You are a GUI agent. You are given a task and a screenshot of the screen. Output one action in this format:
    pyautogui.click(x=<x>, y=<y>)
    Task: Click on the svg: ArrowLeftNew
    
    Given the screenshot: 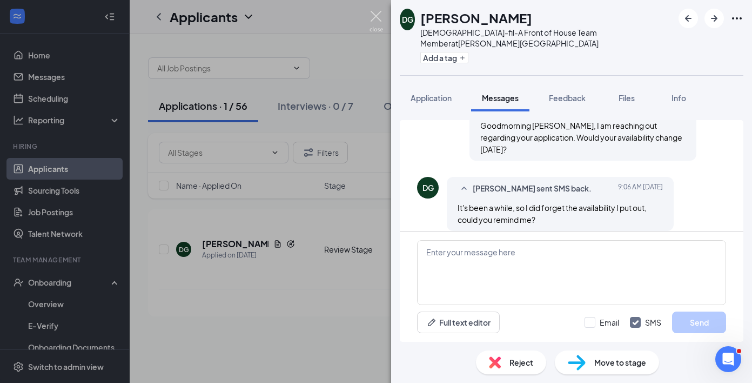 What is the action you would take?
    pyautogui.click(x=689, y=18)
    